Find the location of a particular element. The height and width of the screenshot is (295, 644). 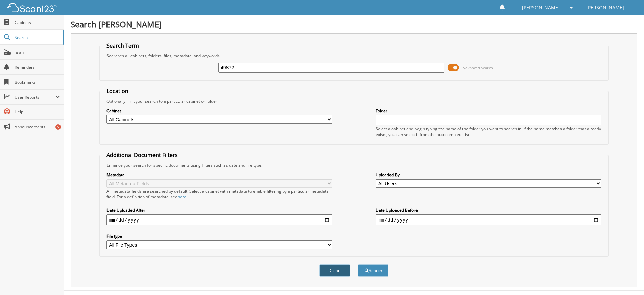

div: Enhance your search for specific documents using filters such as date and file type. is located at coordinates (354, 165).